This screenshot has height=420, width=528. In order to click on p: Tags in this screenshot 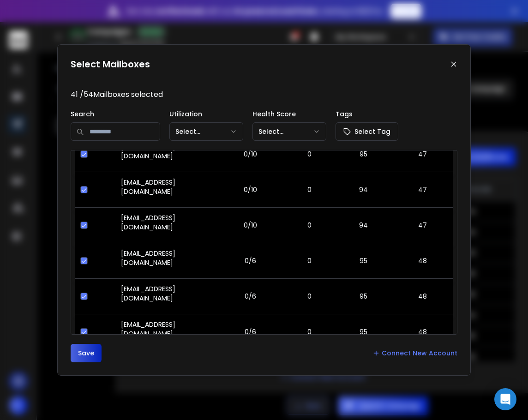, I will do `click(367, 114)`.